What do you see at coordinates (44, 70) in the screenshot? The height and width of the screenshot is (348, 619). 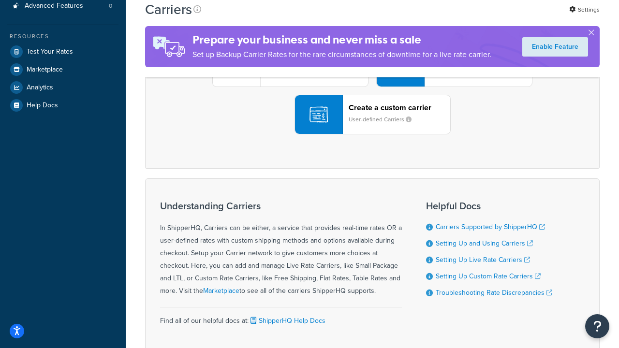 I see `span: Marketplace` at bounding box center [44, 70].